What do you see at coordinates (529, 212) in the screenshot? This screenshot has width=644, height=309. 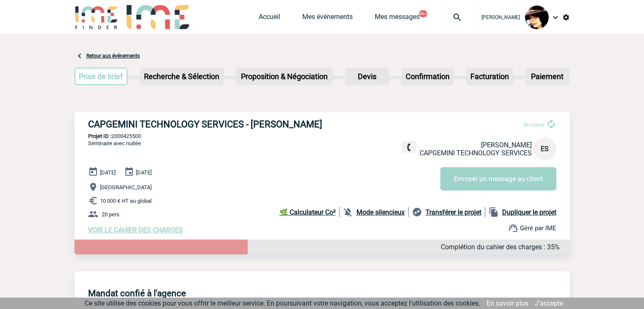 I see `b: Dupliquer le projet` at bounding box center [529, 212].